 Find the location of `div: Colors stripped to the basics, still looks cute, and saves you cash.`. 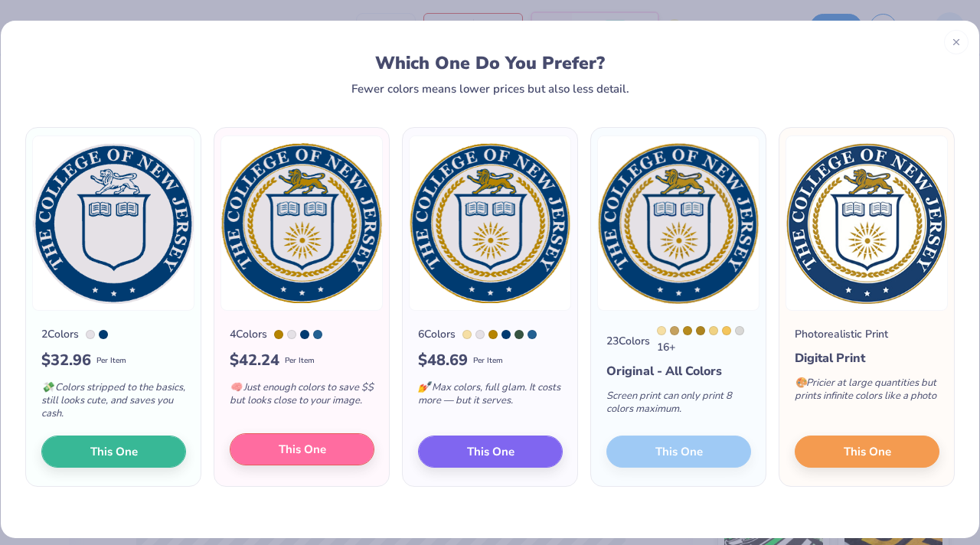

div: Colors stripped to the basics, still looks cute, and saves you cash. is located at coordinates (113, 403).